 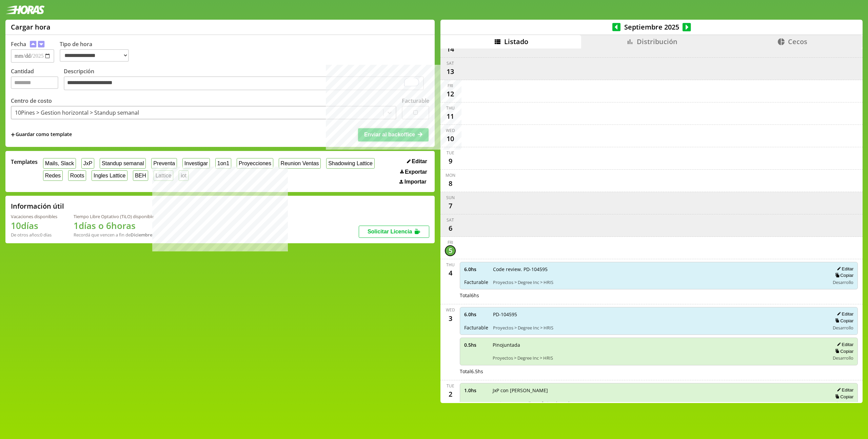 What do you see at coordinates (113, 226) in the screenshot?
I see `h1: 1 días o 6 horas` at bounding box center [113, 226].